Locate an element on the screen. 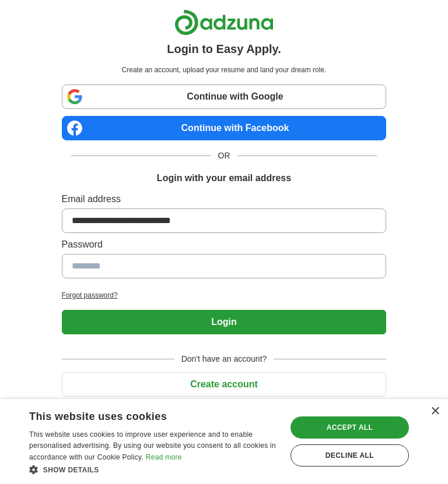 This screenshot has height=484, width=448. span: This website uses cookies to improve user experience and to enable personalised advertising. By u... is located at coordinates (152, 446).